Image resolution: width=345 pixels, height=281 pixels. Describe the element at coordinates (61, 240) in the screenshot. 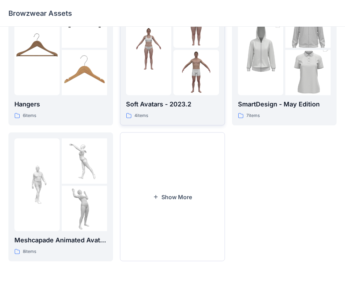

I see `p: Meshcapade Animated Avatars` at that location.